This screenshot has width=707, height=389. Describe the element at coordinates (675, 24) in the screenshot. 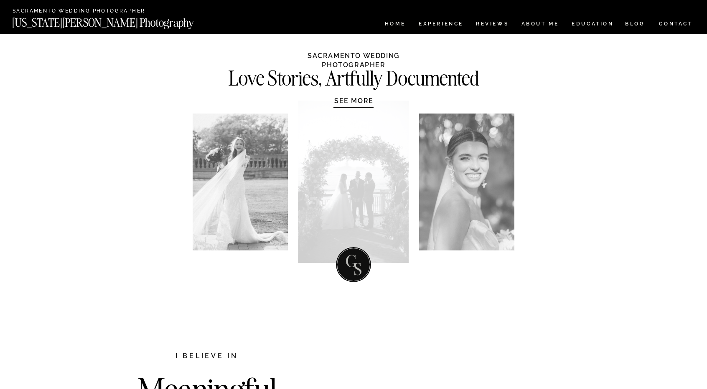

I see `a: CONTACT` at that location.